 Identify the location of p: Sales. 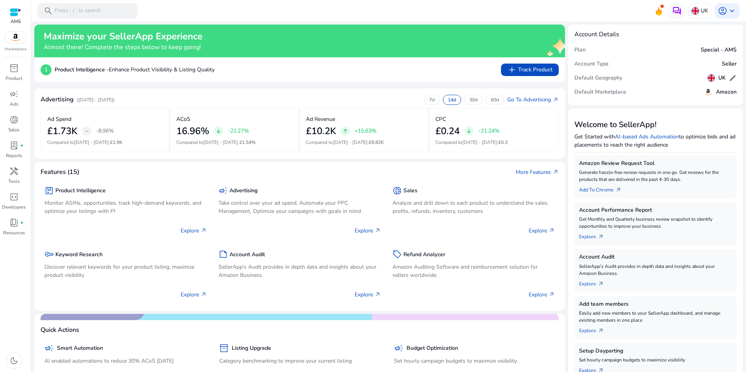
(14, 130).